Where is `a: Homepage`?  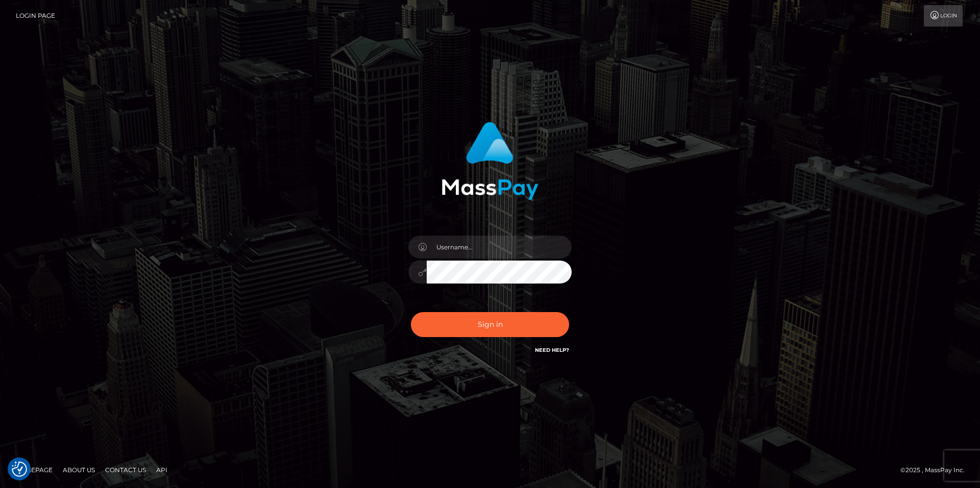 a: Homepage is located at coordinates (34, 470).